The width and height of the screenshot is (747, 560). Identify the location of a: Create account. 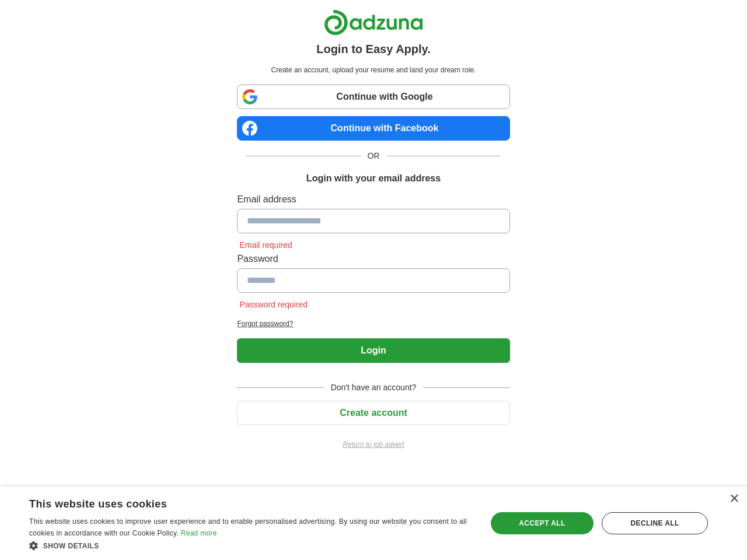
(373, 412).